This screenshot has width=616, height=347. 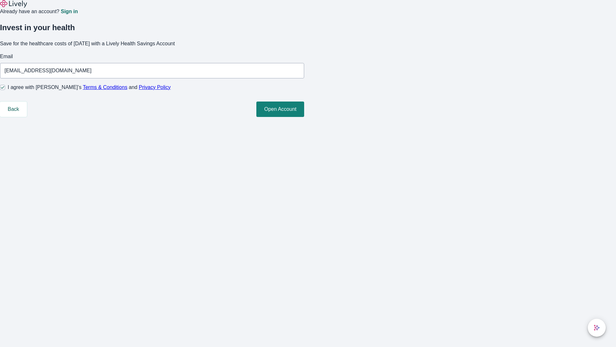 I want to click on a: Sign in, so click(x=69, y=12).